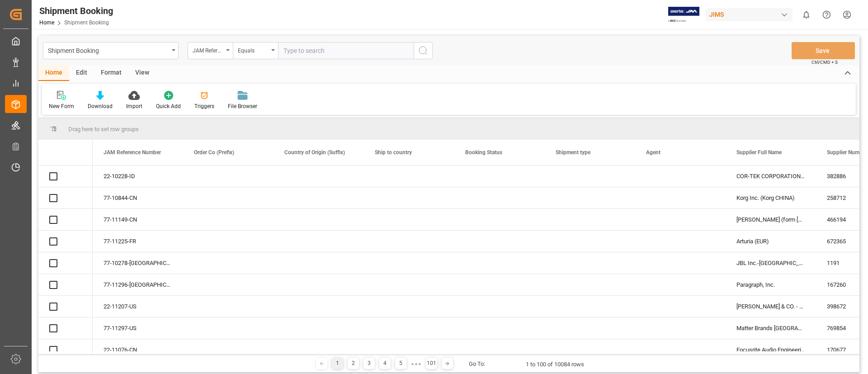 This screenshot has width=868, height=374. I want to click on div: Format, so click(111, 73).